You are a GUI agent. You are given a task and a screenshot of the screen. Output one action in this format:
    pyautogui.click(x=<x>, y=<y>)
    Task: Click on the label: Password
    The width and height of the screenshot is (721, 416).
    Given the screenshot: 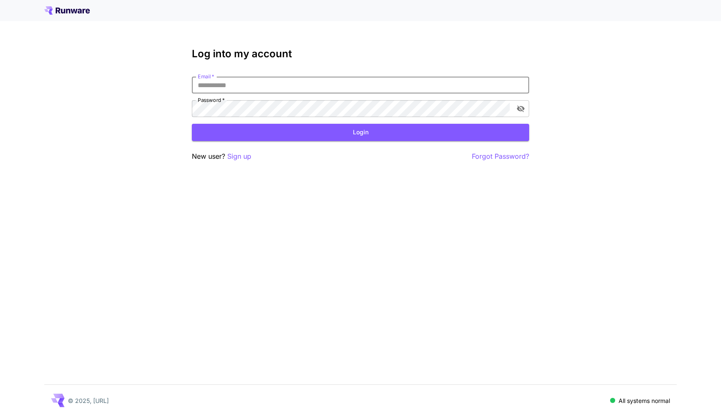 What is the action you would take?
    pyautogui.click(x=211, y=100)
    